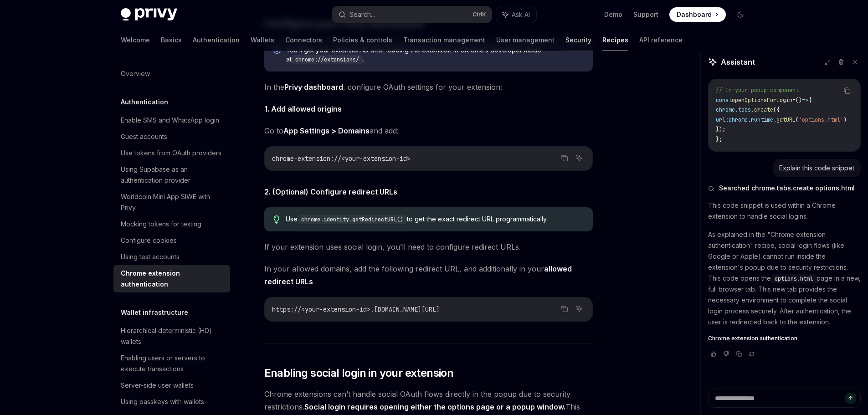 This screenshot has height=415, width=868. What do you see at coordinates (144, 102) in the screenshot?
I see `h5: Authentication` at bounding box center [144, 102].